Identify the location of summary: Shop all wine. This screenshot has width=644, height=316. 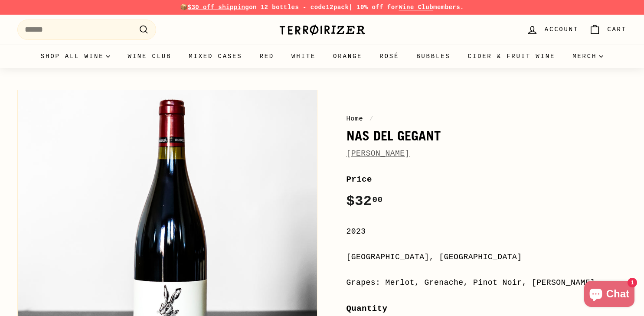
(75, 56).